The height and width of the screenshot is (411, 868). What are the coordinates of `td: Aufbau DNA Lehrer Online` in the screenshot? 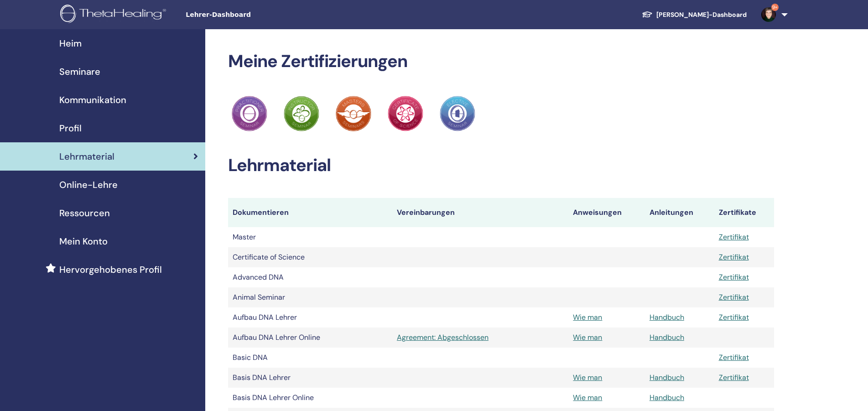 It's located at (310, 338).